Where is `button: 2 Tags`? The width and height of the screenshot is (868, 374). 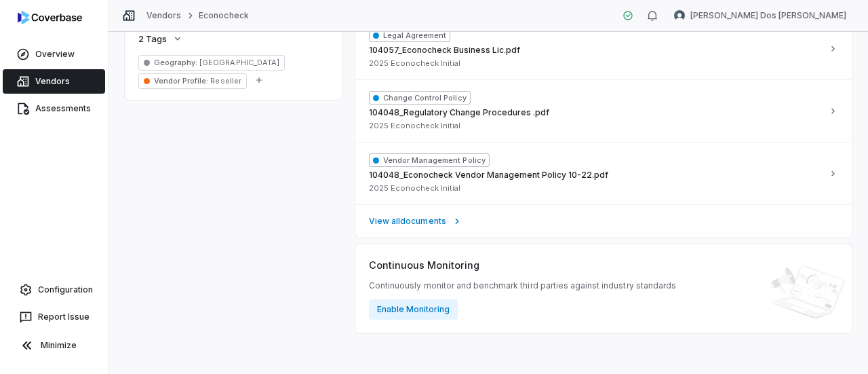 button: 2 Tags is located at coordinates (161, 38).